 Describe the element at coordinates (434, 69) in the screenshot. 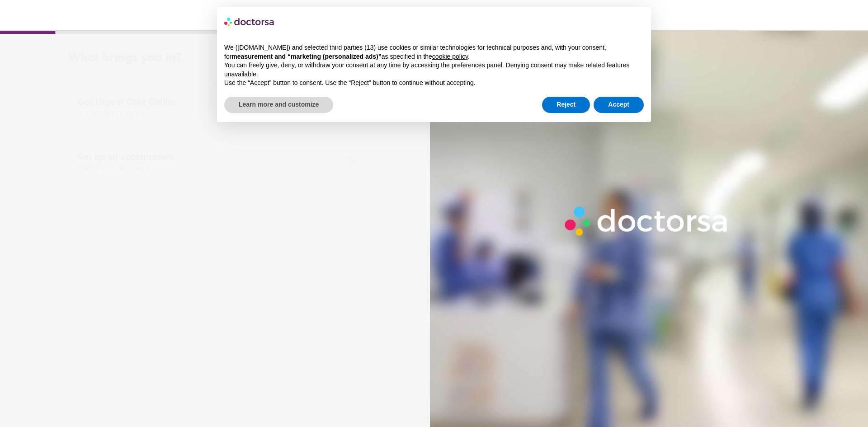

I see `p: You can freely give, deny, or withdraw your consent at any time by accessing the preferences pane...` at that location.